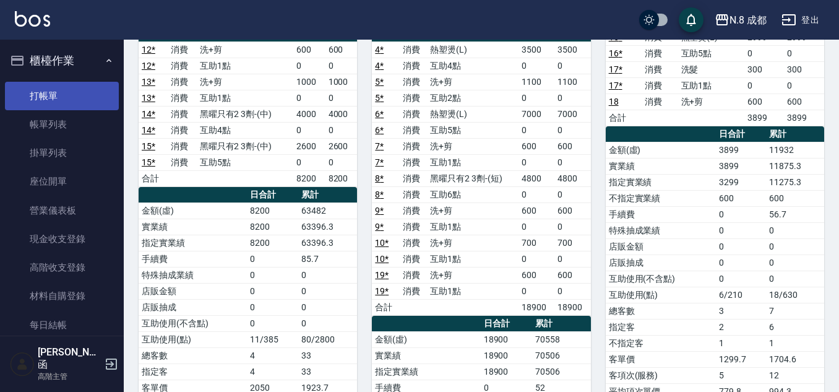  I want to click on a: 打帳單, so click(62, 96).